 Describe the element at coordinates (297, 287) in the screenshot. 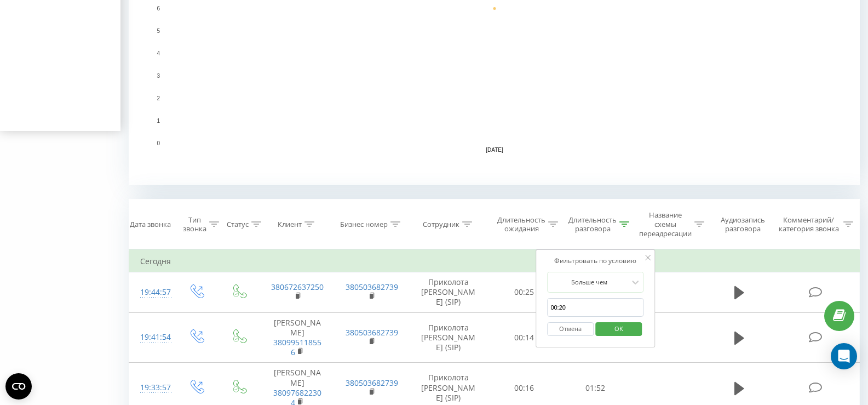

I see `a: 380672637250` at that location.